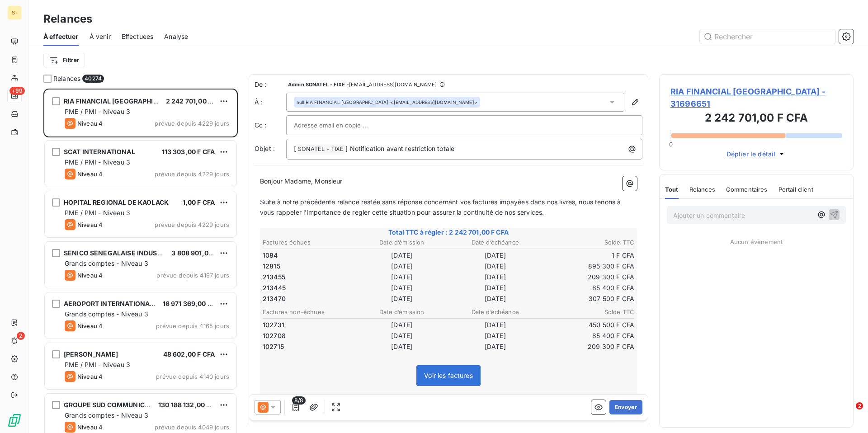  I want to click on th: Factures échues, so click(308, 243).